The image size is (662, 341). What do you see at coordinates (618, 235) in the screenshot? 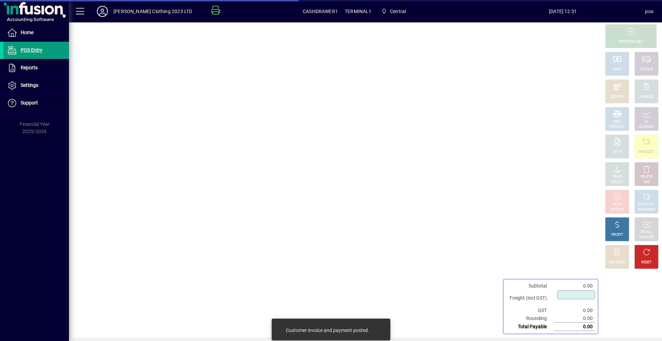
I see `div: PROFIT` at bounding box center [618, 235].